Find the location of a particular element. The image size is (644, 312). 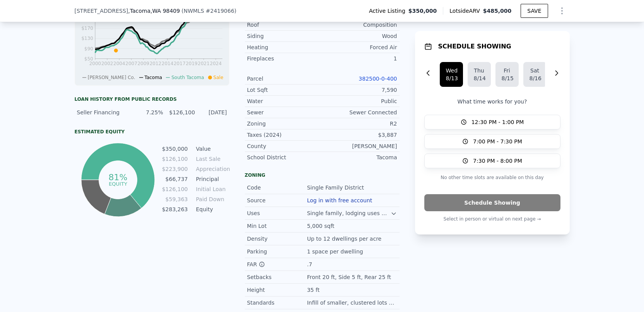

div: Taxes (2024) is located at coordinates (285, 135).